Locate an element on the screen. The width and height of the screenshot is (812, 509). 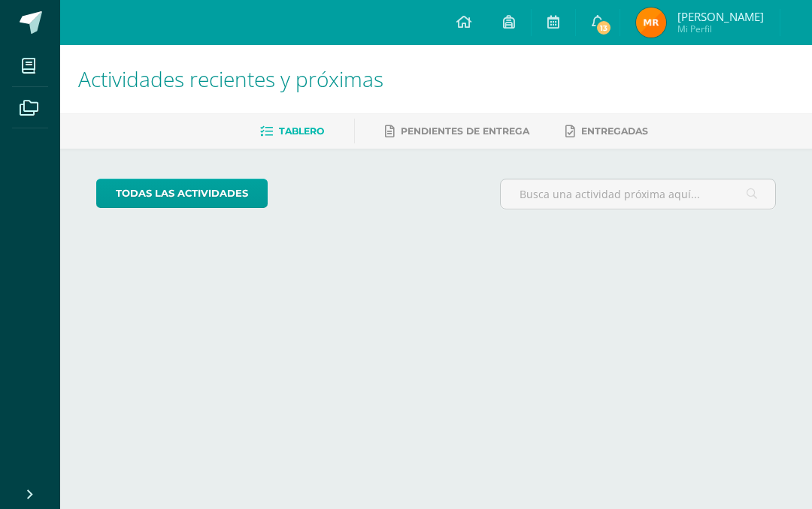
a: Pendientes de entrega is located at coordinates (457, 131).